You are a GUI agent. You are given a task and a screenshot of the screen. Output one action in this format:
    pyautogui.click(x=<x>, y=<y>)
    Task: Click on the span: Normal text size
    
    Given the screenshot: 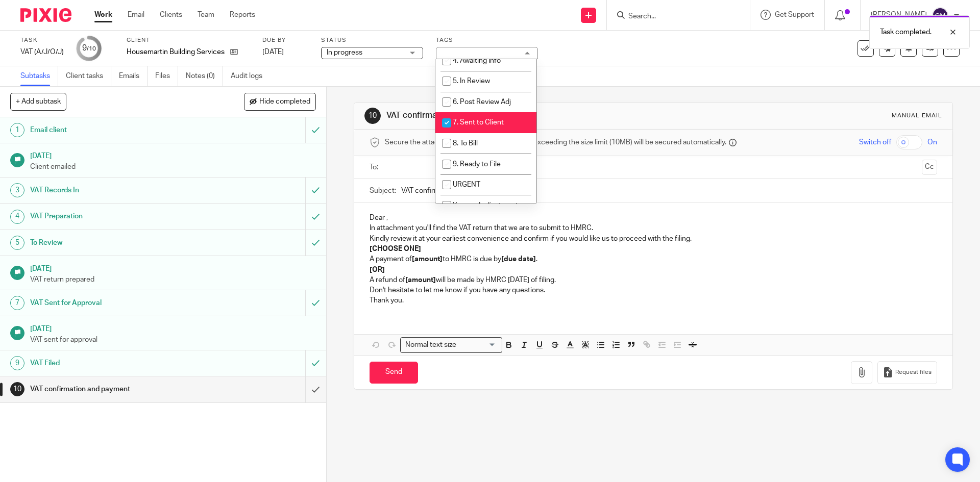 What is the action you would take?
    pyautogui.click(x=430, y=345)
    